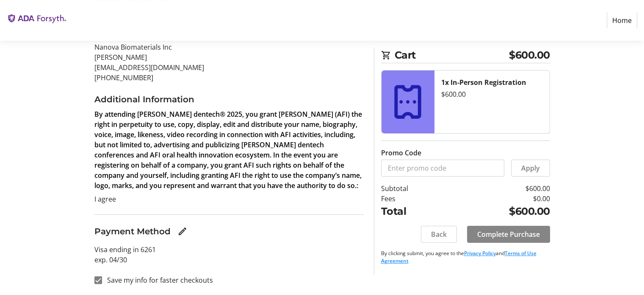 The image size is (644, 295). What do you see at coordinates (438, 234) in the screenshot?
I see `span: Back` at bounding box center [438, 234].